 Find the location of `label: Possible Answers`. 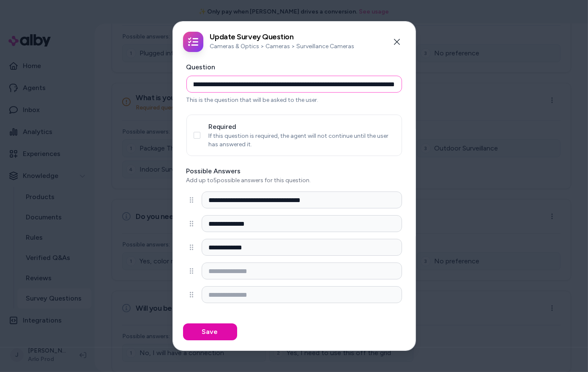

label: Possible Answers is located at coordinates (294, 171).